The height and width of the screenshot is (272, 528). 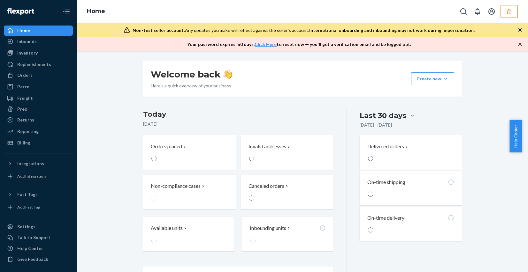 I want to click on p: Canceled orders, so click(x=266, y=186).